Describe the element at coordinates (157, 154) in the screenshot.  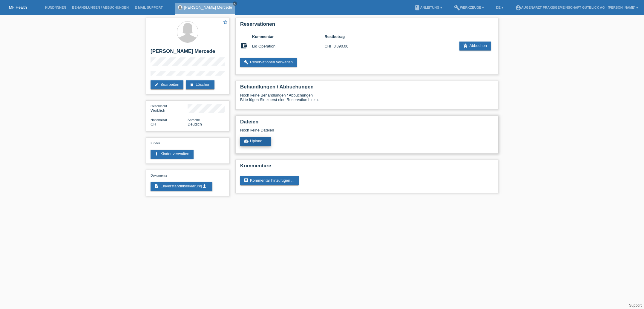
I see `i: accessibility_new` at that location.